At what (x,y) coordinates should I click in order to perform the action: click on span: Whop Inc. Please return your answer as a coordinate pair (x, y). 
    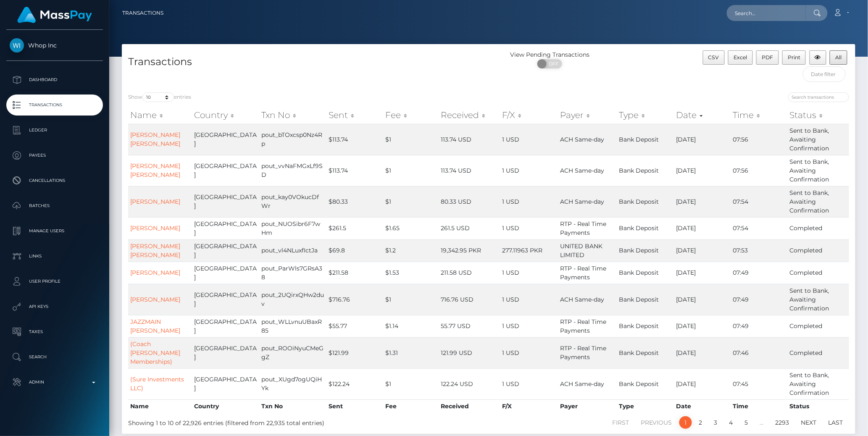
    Looking at the image, I should click on (54, 46).